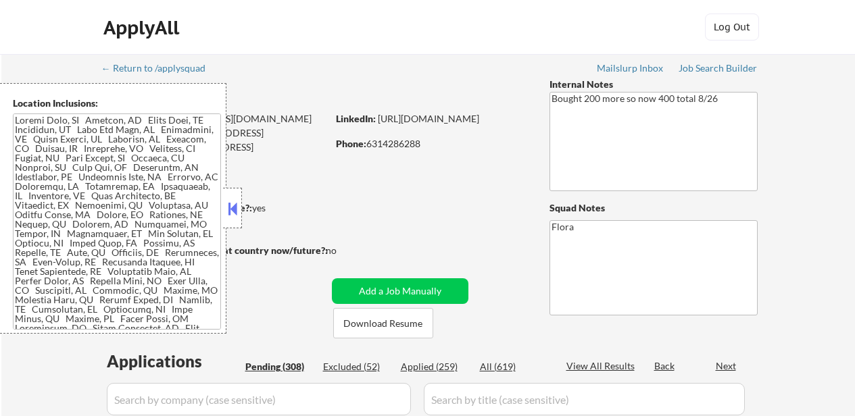 Image resolution: width=855 pixels, height=416 pixels. Describe the element at coordinates (665, 366) in the screenshot. I see `div: Back` at that location.